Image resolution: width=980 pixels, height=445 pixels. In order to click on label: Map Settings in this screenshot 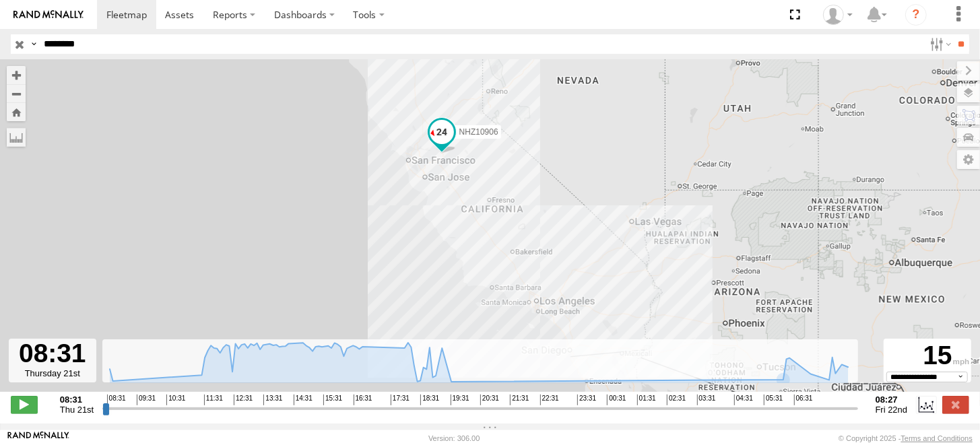, I will do `click(968, 160)`.